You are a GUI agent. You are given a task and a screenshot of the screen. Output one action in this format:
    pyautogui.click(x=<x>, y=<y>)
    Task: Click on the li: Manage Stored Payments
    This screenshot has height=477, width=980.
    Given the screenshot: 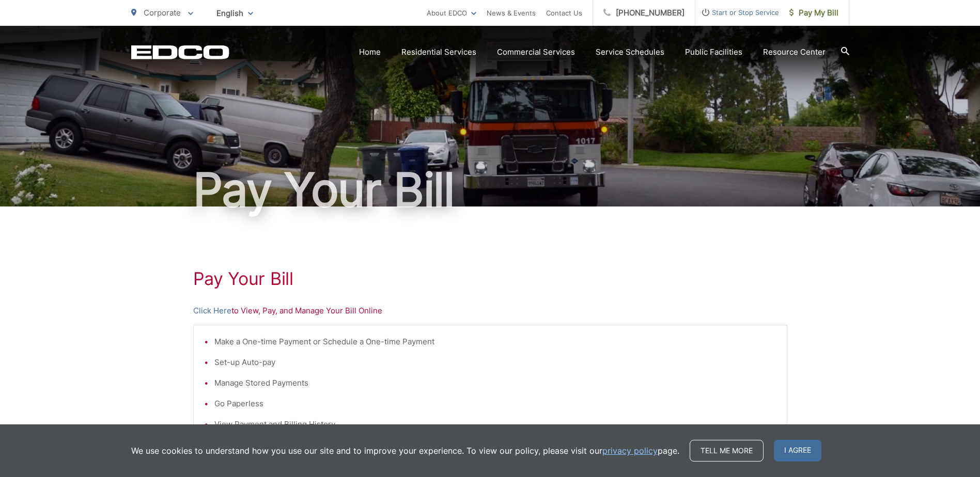 What is the action you would take?
    pyautogui.click(x=495, y=383)
    